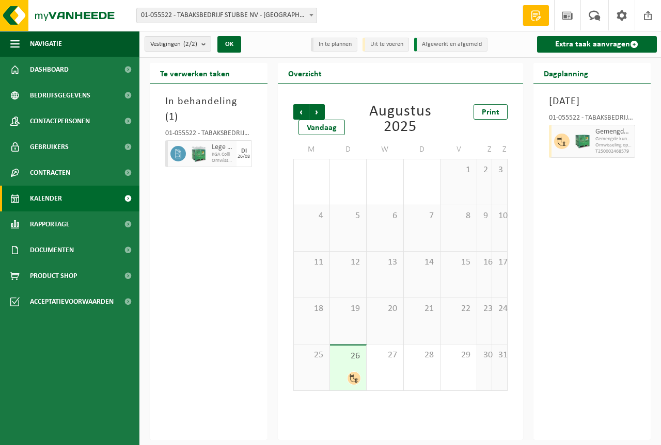  I want to click on button: Vestigingen(2/2), so click(178, 44).